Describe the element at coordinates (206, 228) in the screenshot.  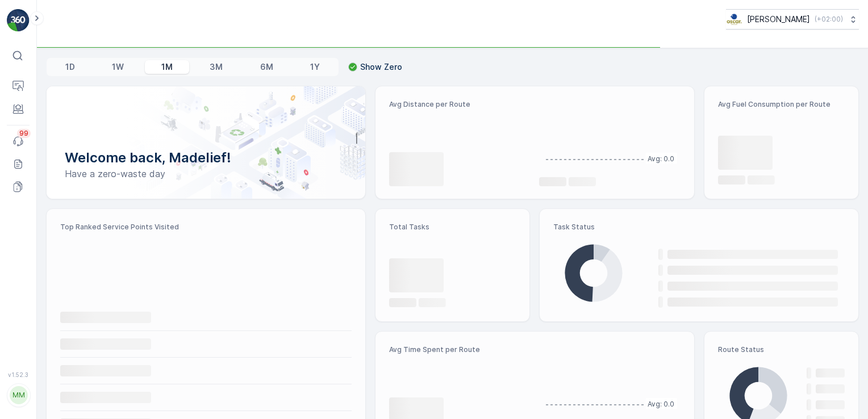
I see `p: Top Ranked Service Points Visited` at that location.